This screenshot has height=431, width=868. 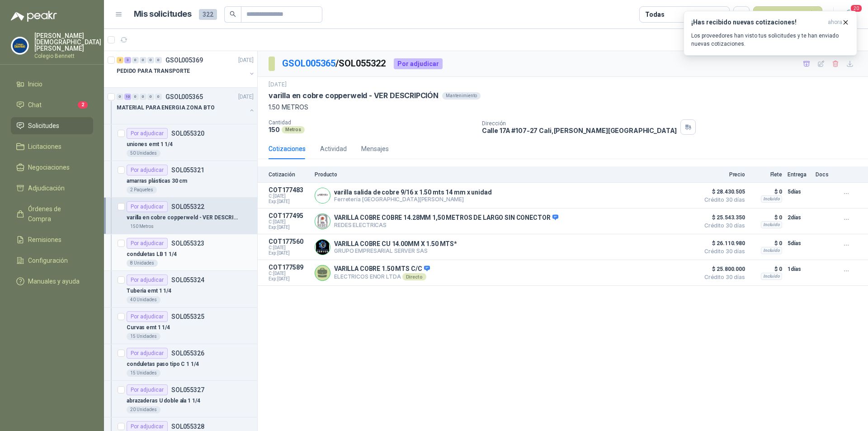 What do you see at coordinates (722, 269) in the screenshot?
I see `span: $ 25.800.000` at bounding box center [722, 269].